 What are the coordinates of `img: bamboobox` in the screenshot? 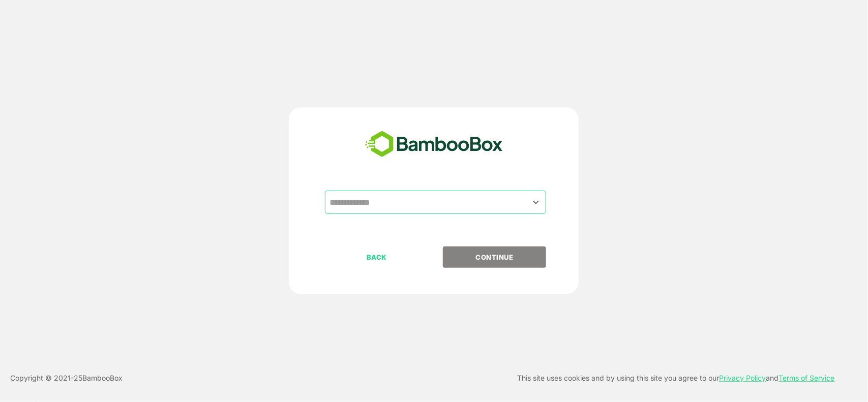 It's located at (434, 144).